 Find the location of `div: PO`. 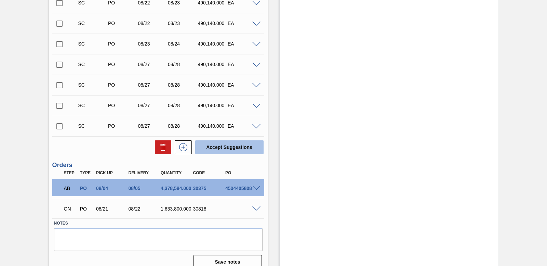

div: PO is located at coordinates (241, 173).